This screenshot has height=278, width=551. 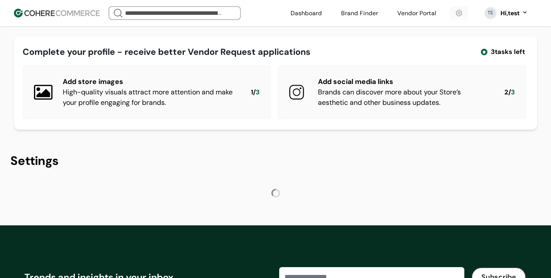 I want to click on div: Add store images, so click(x=150, y=82).